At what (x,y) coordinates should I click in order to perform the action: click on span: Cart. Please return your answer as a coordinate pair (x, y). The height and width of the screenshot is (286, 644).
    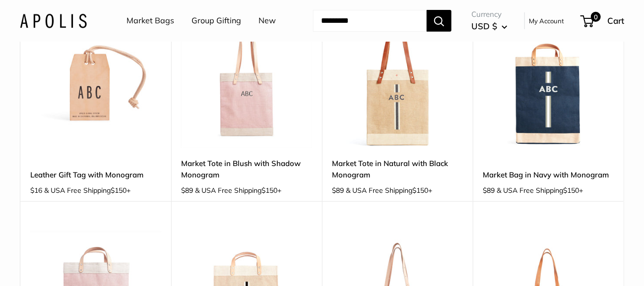
    Looking at the image, I should click on (616, 20).